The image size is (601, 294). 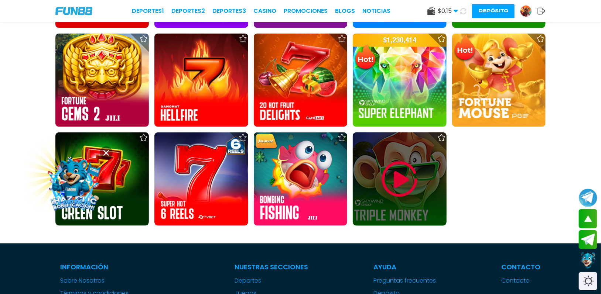 What do you see at coordinates (521, 267) in the screenshot?
I see `p: Contacto` at bounding box center [521, 267].